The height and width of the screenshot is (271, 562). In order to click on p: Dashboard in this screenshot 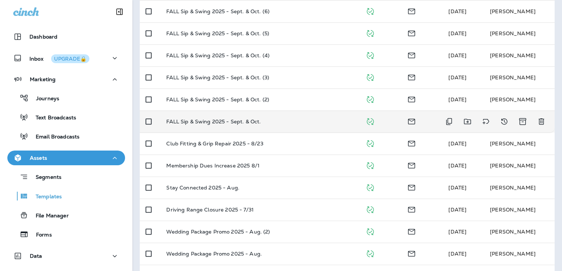, I will do `click(43, 37)`.